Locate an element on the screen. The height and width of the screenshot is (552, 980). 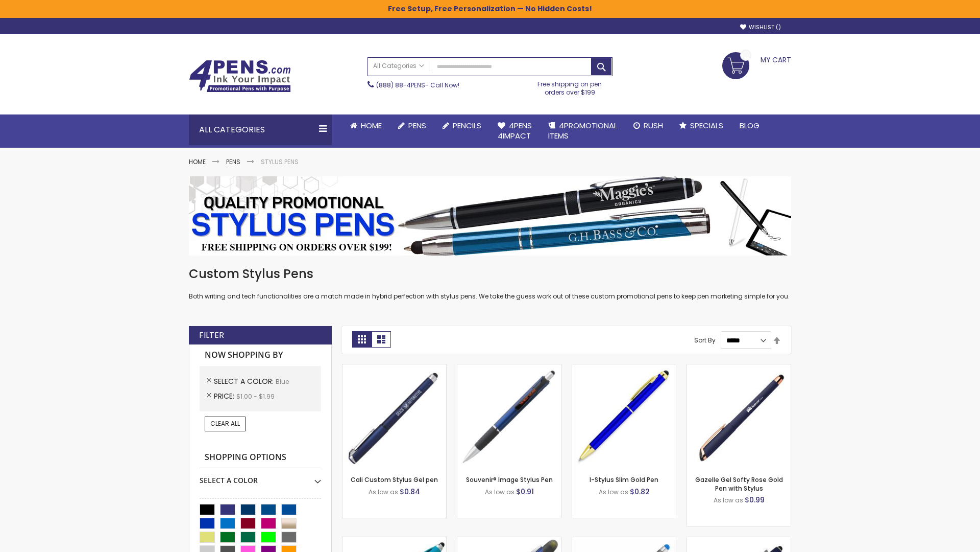
strong: Shopping Options is located at coordinates (261, 457).